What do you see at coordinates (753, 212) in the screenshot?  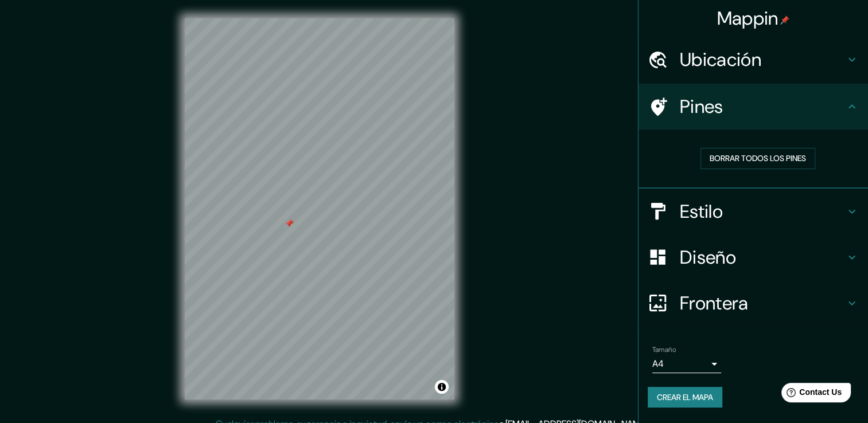 I see `div: Estilo` at bounding box center [753, 212].